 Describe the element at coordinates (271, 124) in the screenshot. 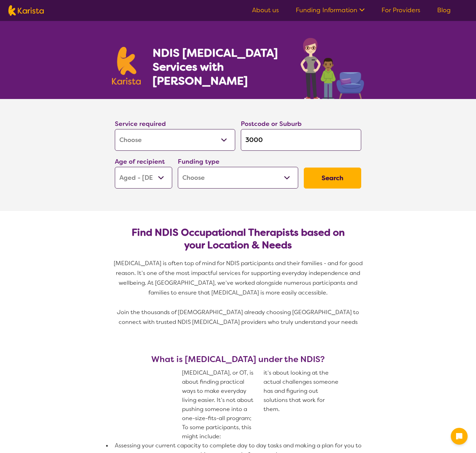

I see `label: Postcode or Suburb` at that location.